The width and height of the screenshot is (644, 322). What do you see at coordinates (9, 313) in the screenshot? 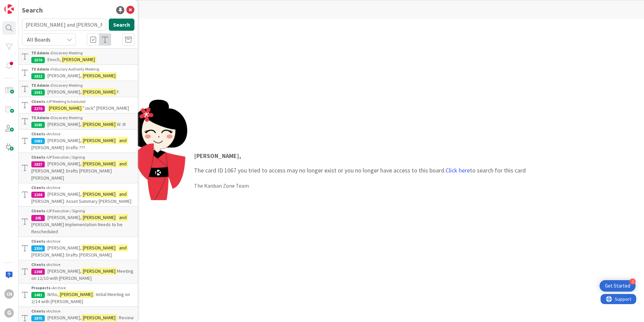
I see `div: G` at bounding box center [9, 313].